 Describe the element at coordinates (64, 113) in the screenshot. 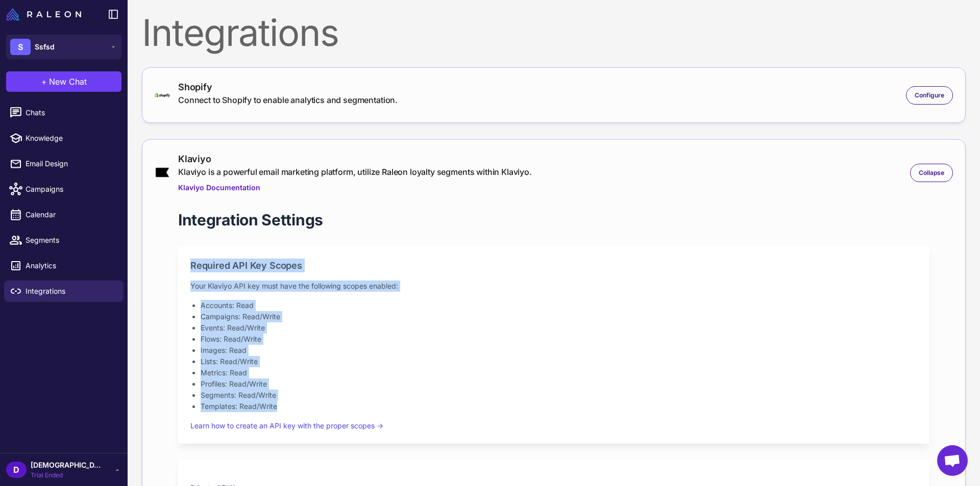

I see `a: Chats` at that location.